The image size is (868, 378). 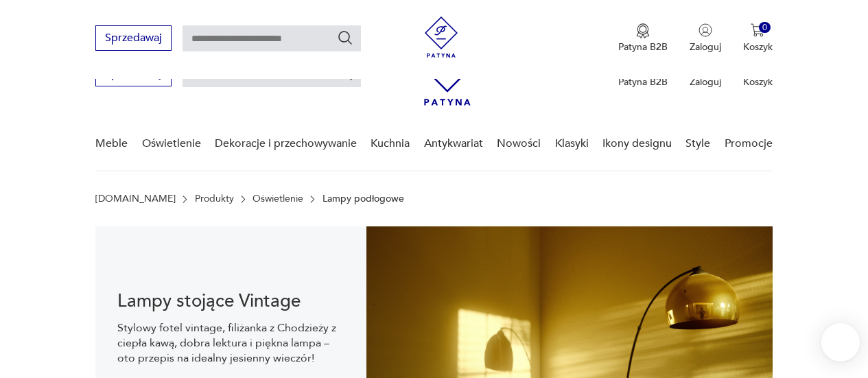 I want to click on a: Kuchnia, so click(x=390, y=143).